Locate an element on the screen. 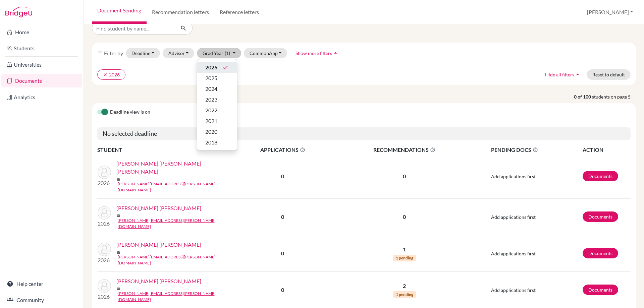  button: Grad Year(1) is located at coordinates (219, 53).